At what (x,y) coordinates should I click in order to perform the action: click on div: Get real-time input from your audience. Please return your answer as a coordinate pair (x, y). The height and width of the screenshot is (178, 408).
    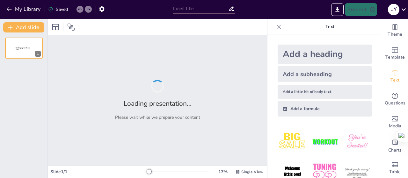
    Looking at the image, I should click on (395, 99).